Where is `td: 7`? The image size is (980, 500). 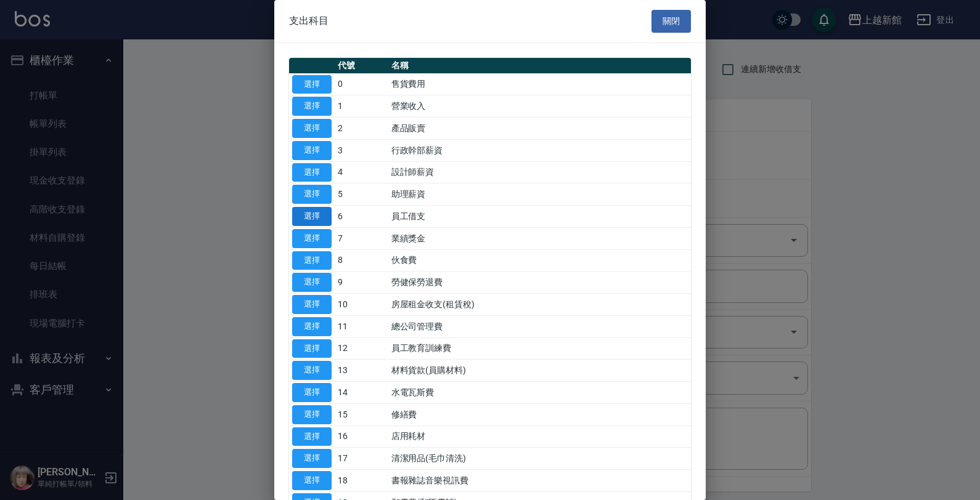
td: 7 is located at coordinates (361, 239).